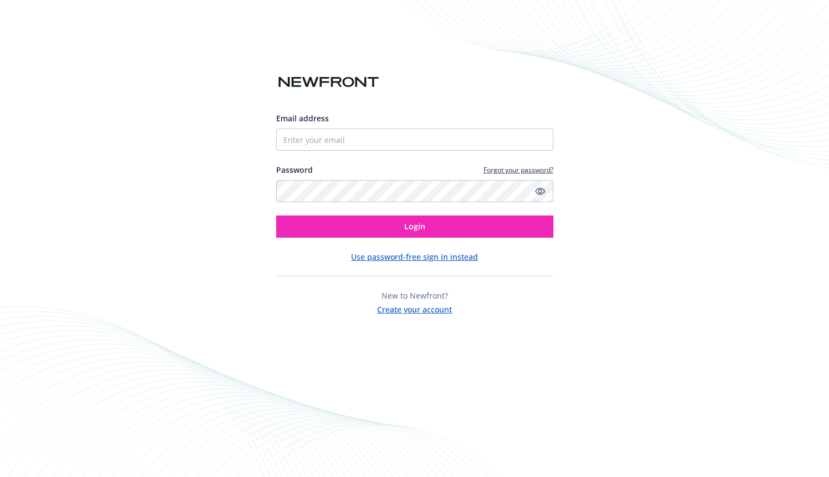 The width and height of the screenshot is (829, 477). I want to click on button: Create your account, so click(414, 308).